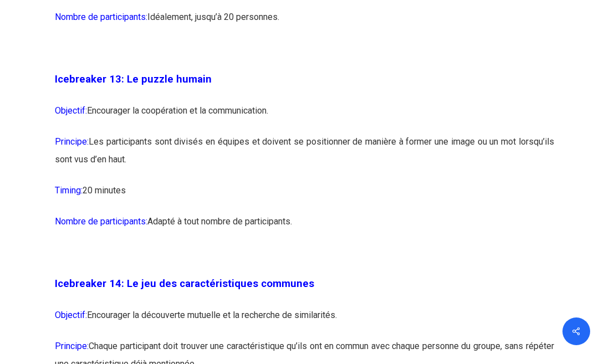  Describe the element at coordinates (133, 79) in the screenshot. I see `span: Icebreaker 13: Le puzzle humain` at that location.